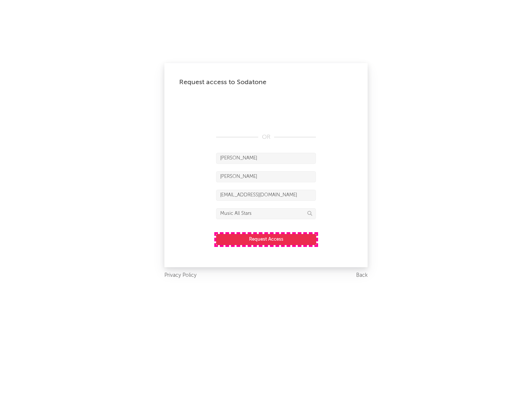  Describe the element at coordinates (266, 213) in the screenshot. I see `input: Division` at that location.